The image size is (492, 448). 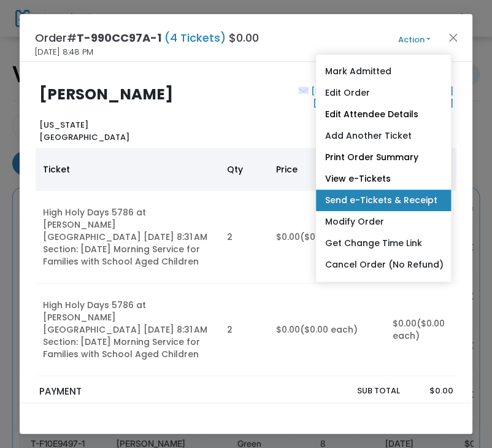 I want to click on a: Get Change Time Link, so click(x=383, y=243).